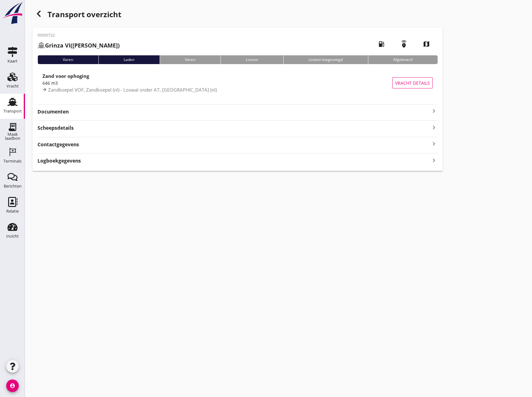 The width and height of the screenshot is (532, 397). I want to click on div: Laden, so click(129, 60).